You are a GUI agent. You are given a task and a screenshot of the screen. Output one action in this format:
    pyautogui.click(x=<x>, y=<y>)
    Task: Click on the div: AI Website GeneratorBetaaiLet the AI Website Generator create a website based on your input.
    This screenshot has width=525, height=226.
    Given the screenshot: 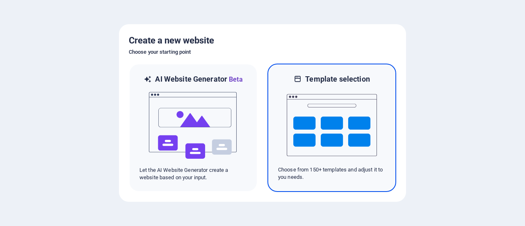 What is the action you would take?
    pyautogui.click(x=193, y=127)
    